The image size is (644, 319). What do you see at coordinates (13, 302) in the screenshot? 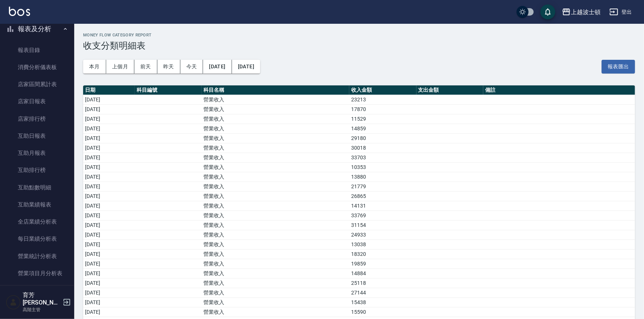
I see `img: Person` at bounding box center [13, 302].